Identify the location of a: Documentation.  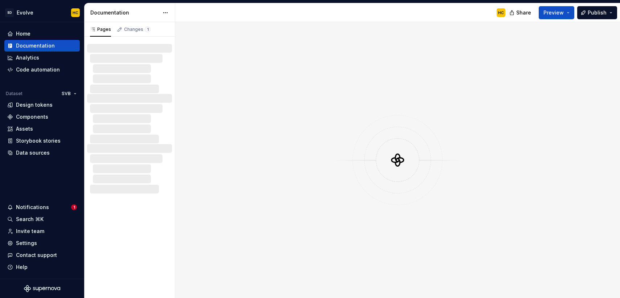
(42, 46).